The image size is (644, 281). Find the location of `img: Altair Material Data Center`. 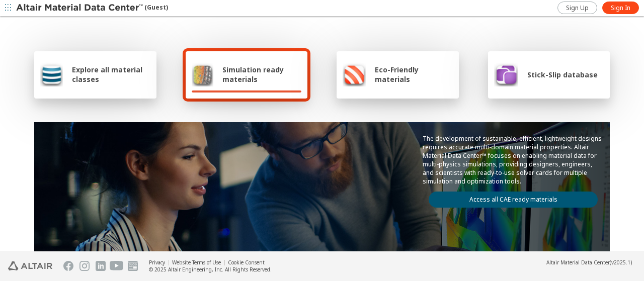

img: Altair Material Data Center is located at coordinates (80, 8).